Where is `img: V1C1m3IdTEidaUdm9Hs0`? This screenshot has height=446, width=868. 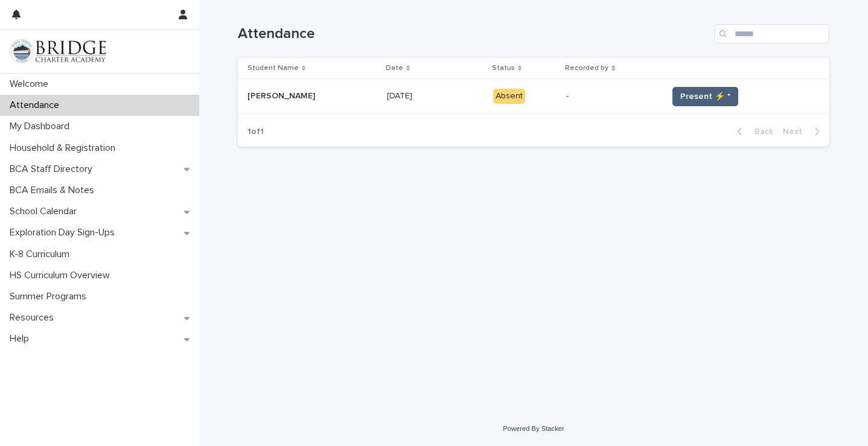
img: V1C1m3IdTEidaUdm9Hs0 is located at coordinates (58, 52).